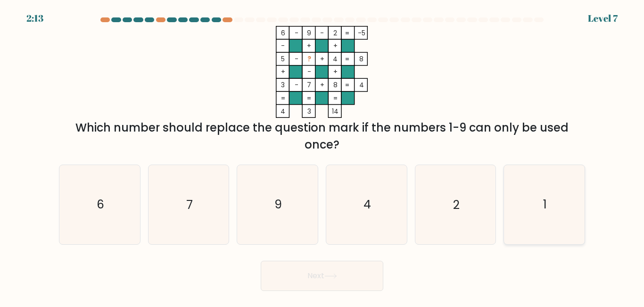 The height and width of the screenshot is (307, 644). Describe the element at coordinates (189, 204) in the screenshot. I see `text: 7` at that location.